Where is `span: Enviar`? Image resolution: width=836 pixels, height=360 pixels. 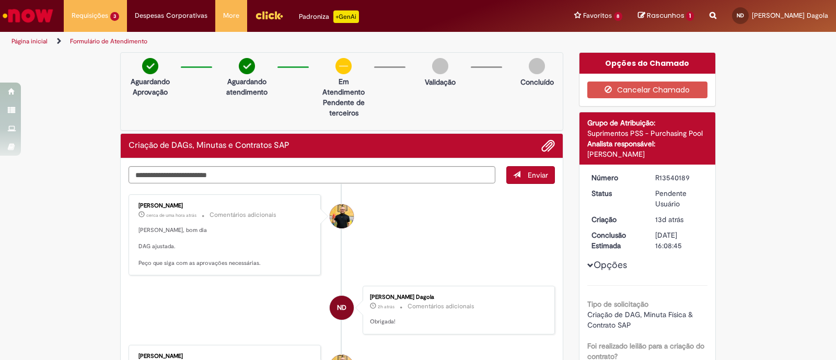 span: Enviar is located at coordinates (537, 175).